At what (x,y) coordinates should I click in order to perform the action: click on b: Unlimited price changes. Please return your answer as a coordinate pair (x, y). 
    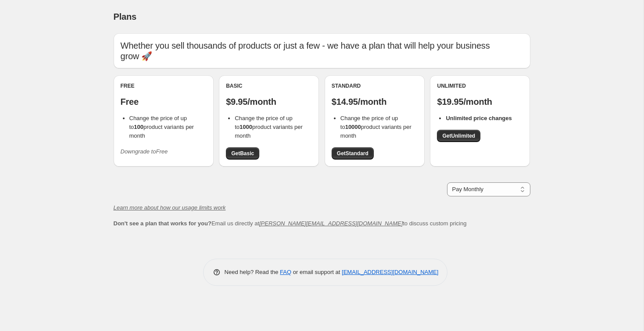
    Looking at the image, I should click on (479, 118).